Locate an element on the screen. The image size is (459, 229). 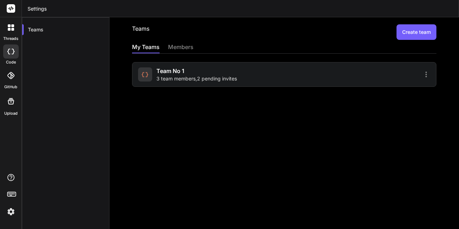
label: threads is located at coordinates (11, 38).